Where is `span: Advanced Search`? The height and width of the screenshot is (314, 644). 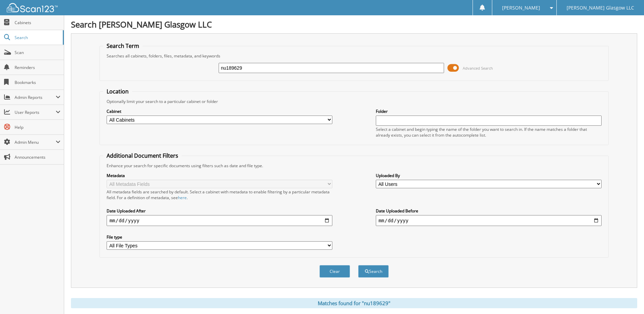 span: Advanced Search is located at coordinates (478, 68).